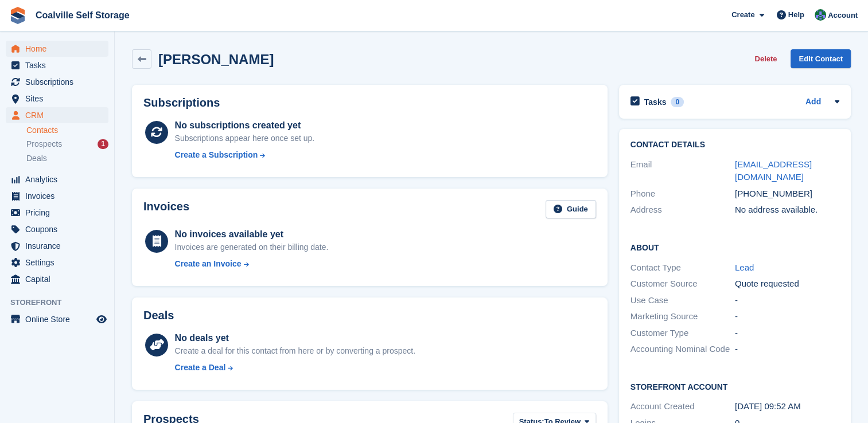 Image resolution: width=868 pixels, height=423 pixels. What do you see at coordinates (683, 268) in the screenshot?
I see `div: Contact Type` at bounding box center [683, 268].